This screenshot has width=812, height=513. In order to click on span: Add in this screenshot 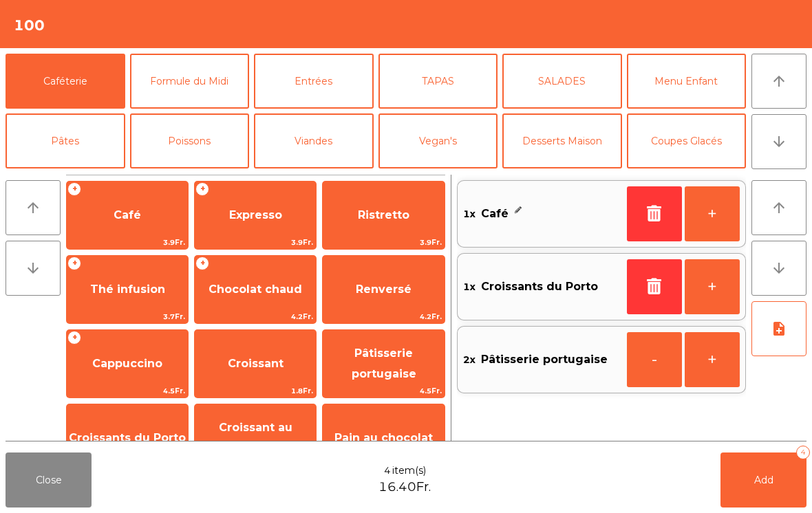, I will do `click(763, 481)`.